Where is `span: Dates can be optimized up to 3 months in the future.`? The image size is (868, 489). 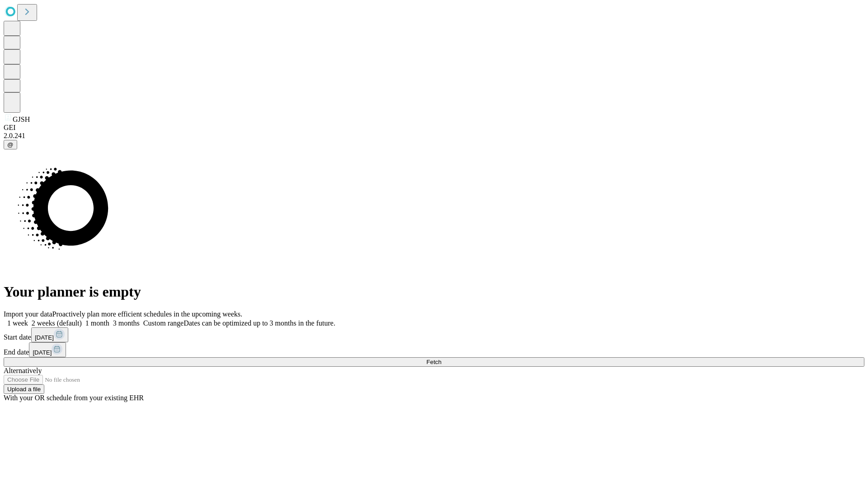
span: Dates can be optimized up to 3 months in the future. is located at coordinates (259, 323).